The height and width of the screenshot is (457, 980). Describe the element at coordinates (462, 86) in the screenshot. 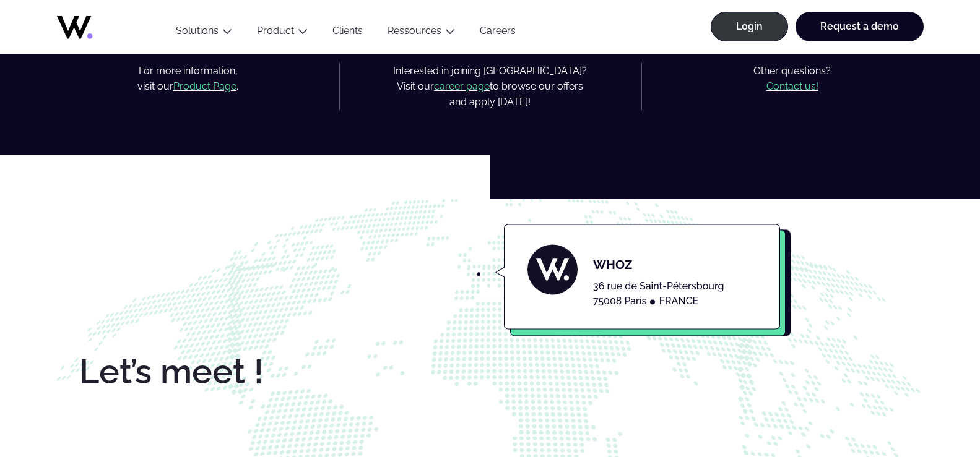

I see `a: career page` at that location.